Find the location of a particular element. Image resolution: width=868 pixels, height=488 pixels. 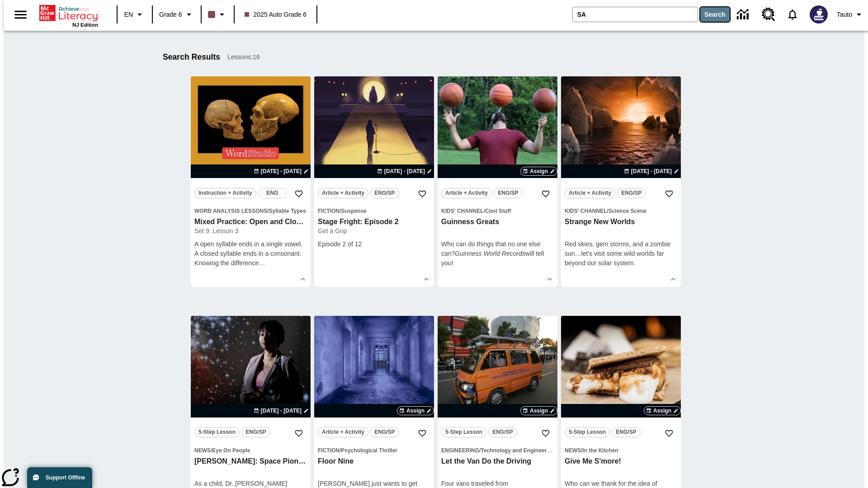

span: Topic: Kids' Channel/Cool Stuff is located at coordinates (497, 210).